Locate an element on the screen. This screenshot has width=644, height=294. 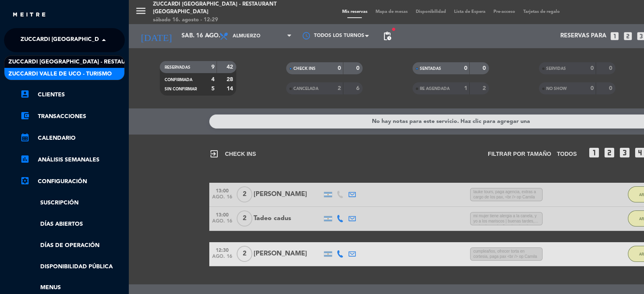
a: Configuración is located at coordinates (73, 182).